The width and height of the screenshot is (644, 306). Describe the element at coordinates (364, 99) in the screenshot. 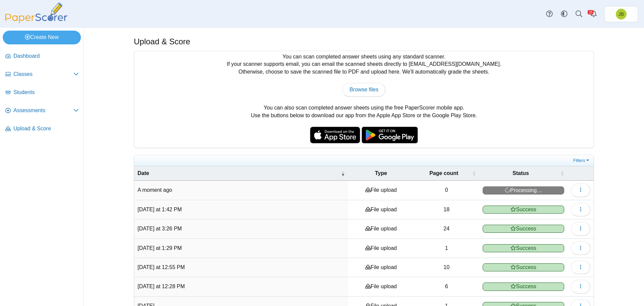

I see `div: You can scan completed answer sheets using any standard scanner. If your scanner supports email, ...` at that location.